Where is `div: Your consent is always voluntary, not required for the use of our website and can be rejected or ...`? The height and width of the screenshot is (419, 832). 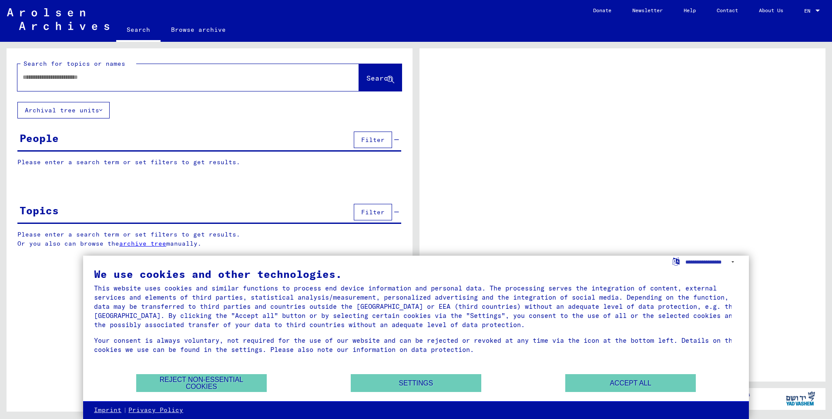 div: Your consent is always voluntary, not required for the use of our website and can be rejected or ... is located at coordinates (416, 345).